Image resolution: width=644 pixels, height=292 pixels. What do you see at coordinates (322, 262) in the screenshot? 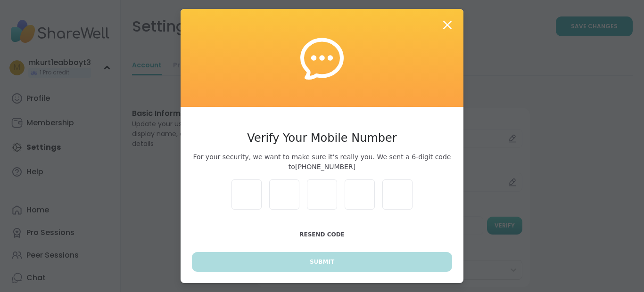
I see `button: Submit` at bounding box center [322, 262].